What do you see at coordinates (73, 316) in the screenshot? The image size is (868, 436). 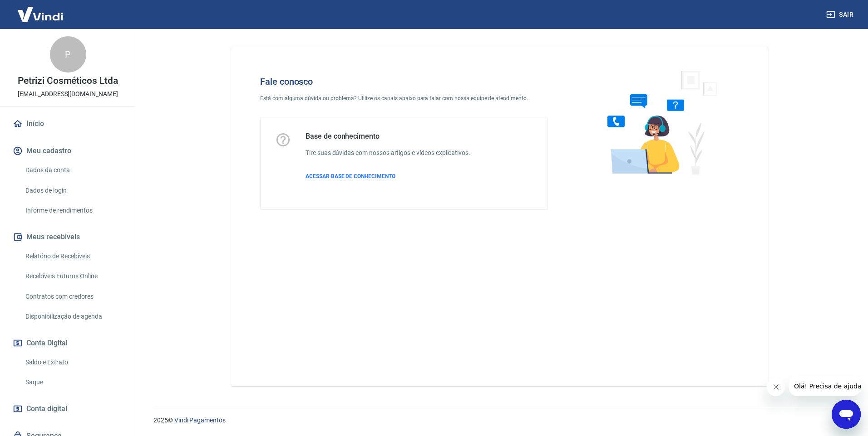 I see `a: Disponibilização de agenda` at bounding box center [73, 316].